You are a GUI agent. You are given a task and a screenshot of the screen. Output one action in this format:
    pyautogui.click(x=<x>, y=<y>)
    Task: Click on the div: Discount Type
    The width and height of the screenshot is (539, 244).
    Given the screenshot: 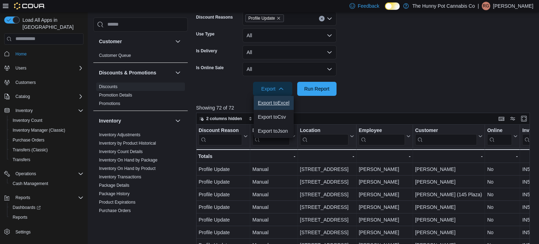 What is the action you would take?
    pyautogui.click(x=271, y=136)
    